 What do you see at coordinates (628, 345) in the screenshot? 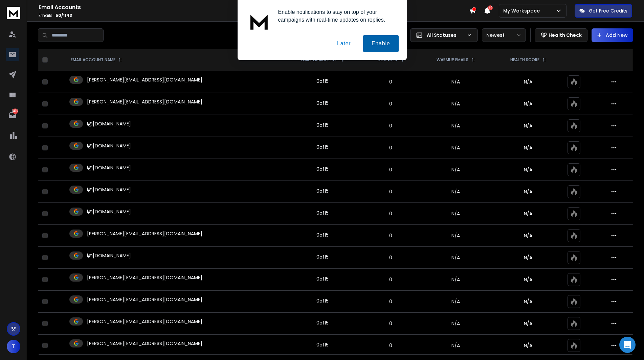
I see `div: Open Intercom Messenger` at bounding box center [628, 345].